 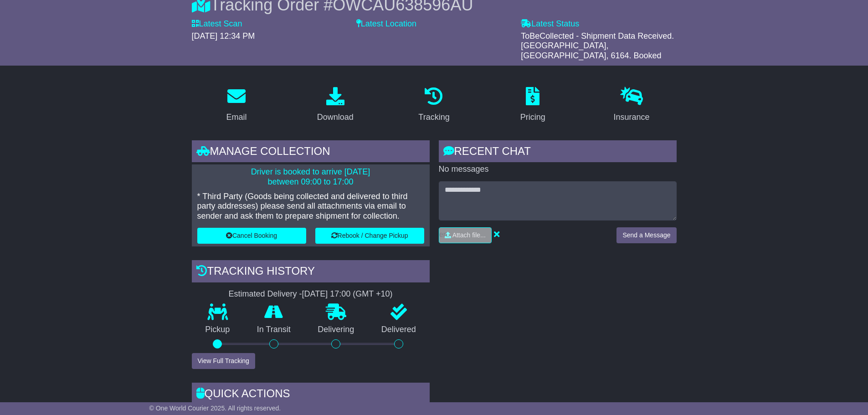 What do you see at coordinates (311, 395) in the screenshot?
I see `div: Quick Actions` at bounding box center [311, 395].